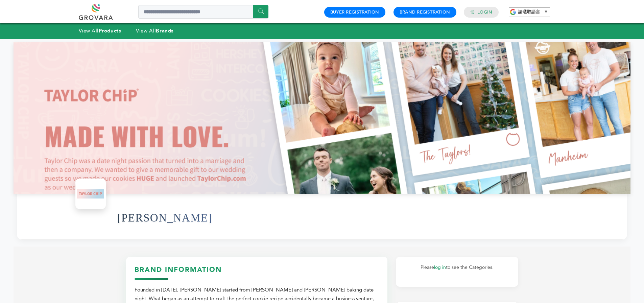 The width and height of the screenshot is (644, 303). I want to click on a: Login, so click(485, 12).